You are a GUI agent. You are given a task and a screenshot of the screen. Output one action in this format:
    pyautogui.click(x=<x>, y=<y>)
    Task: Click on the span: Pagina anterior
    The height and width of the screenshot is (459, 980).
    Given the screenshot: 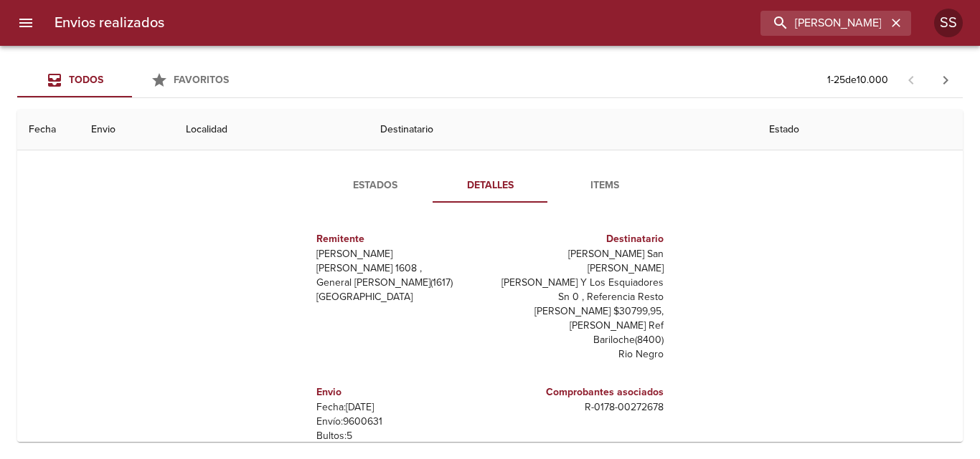 What is the action you would take?
    pyautogui.click(x=911, y=80)
    